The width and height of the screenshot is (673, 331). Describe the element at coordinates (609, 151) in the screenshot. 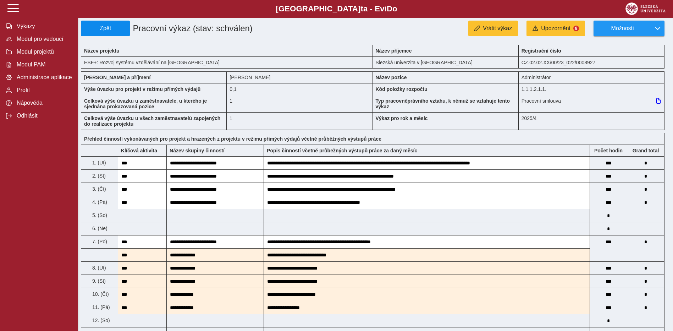

I see `b: Počet hodin` at that location.